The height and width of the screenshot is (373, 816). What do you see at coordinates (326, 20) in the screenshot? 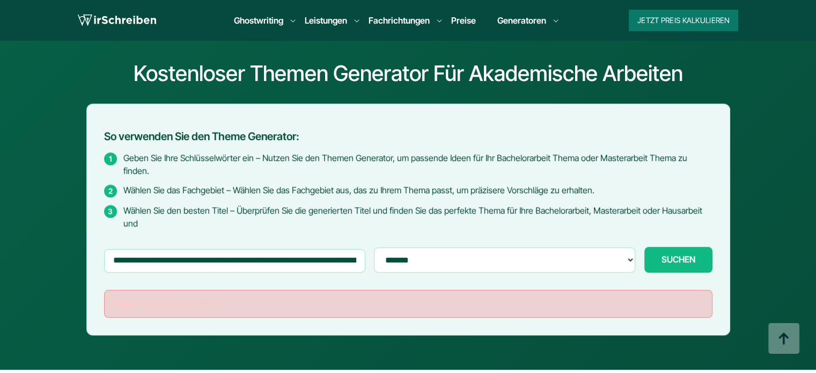
I see `a: Leistungen` at bounding box center [326, 20].